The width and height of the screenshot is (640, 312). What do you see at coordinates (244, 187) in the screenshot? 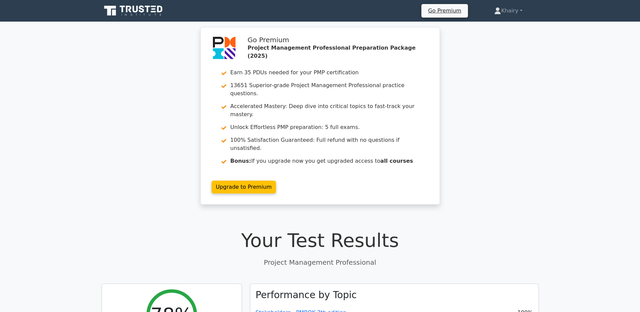
I see `a: Upgrade to Premium` at bounding box center [244, 187].